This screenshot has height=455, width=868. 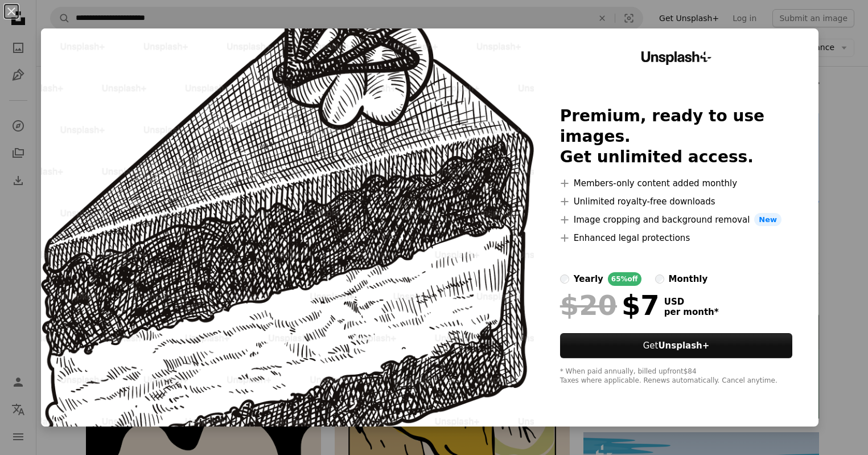 What do you see at coordinates (589, 305) in the screenshot?
I see `span: $20` at bounding box center [589, 305].